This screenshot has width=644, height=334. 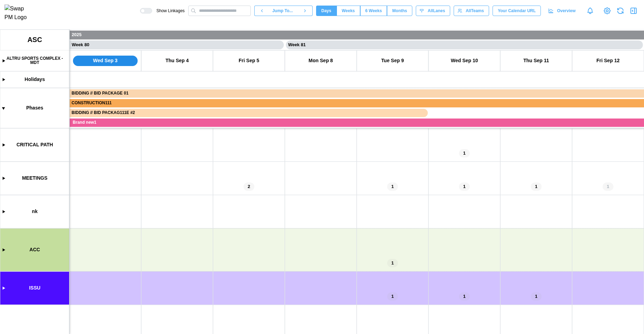 What do you see at coordinates (634, 11) in the screenshot?
I see `button: Open Drawer` at bounding box center [634, 11].